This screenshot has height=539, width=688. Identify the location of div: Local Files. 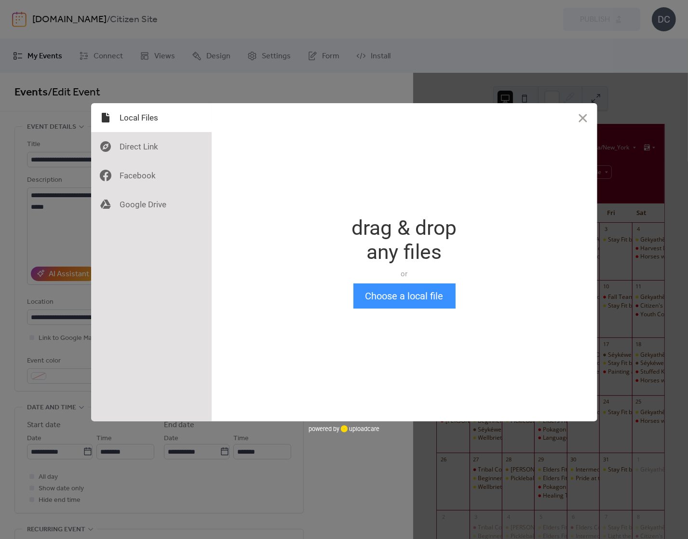
(151, 118).